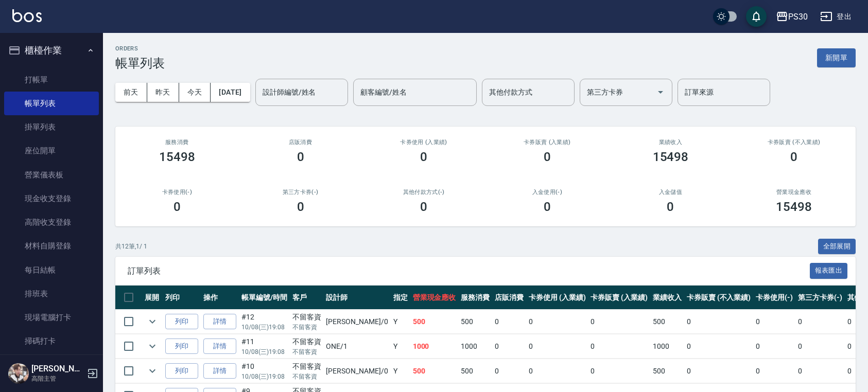  I want to click on a: 排班表, so click(52, 293).